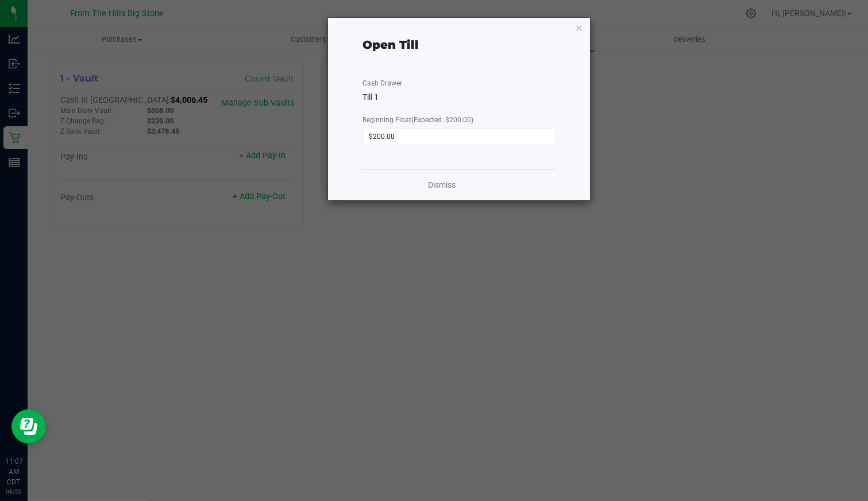  I want to click on div: Till 1, so click(459, 97).